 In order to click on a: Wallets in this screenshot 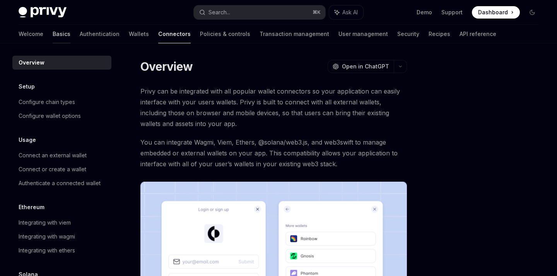, I will do `click(139, 34)`.